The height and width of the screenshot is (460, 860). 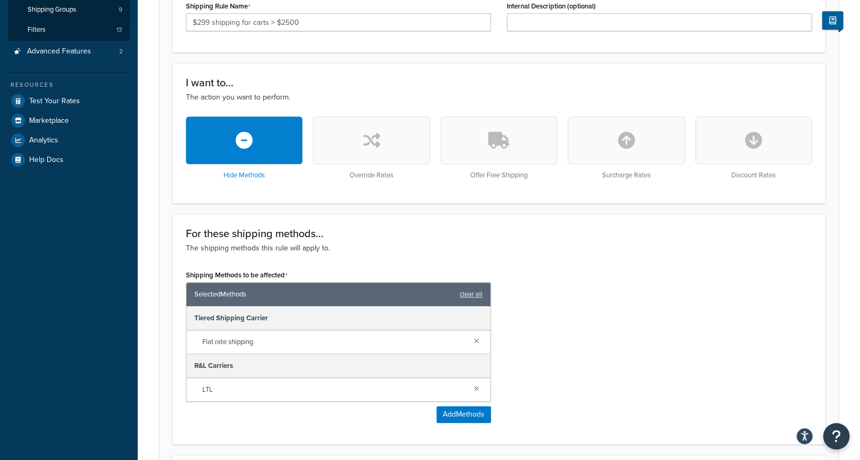 I want to click on p: The shipping methods this rule will apply to., so click(x=499, y=248).